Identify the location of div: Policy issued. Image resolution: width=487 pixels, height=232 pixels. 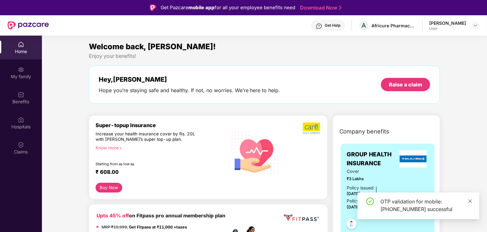
(360, 188).